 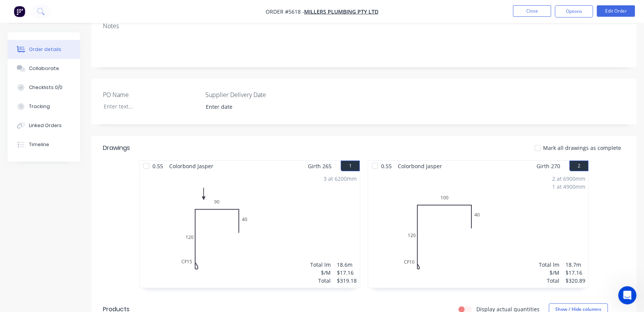 I want to click on button: Options, so click(x=574, y=11).